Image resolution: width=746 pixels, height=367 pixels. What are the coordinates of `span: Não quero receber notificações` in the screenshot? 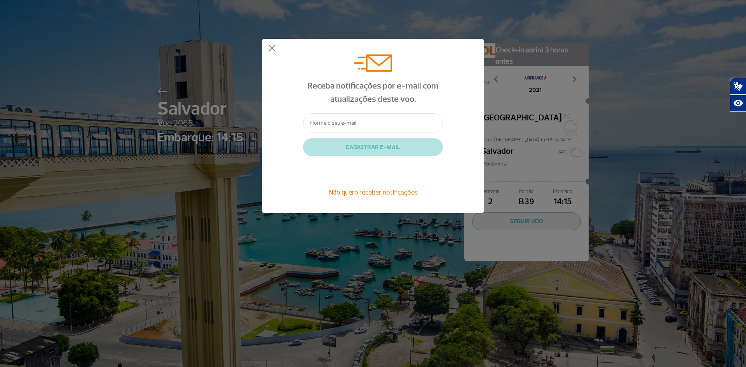 It's located at (373, 192).